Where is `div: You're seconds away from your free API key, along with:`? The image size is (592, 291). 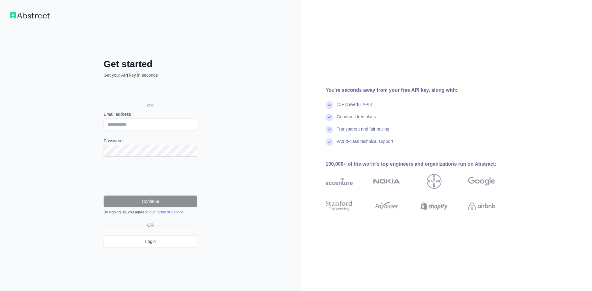
div: You're seconds away from your free API key, along with: is located at coordinates (420, 90).